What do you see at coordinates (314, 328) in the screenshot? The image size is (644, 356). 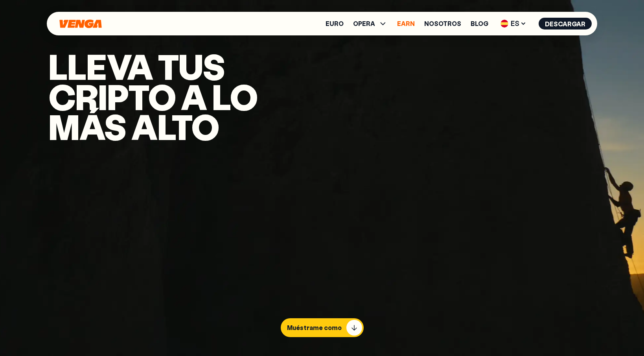 I see `p: Muéstrame como` at bounding box center [314, 328].